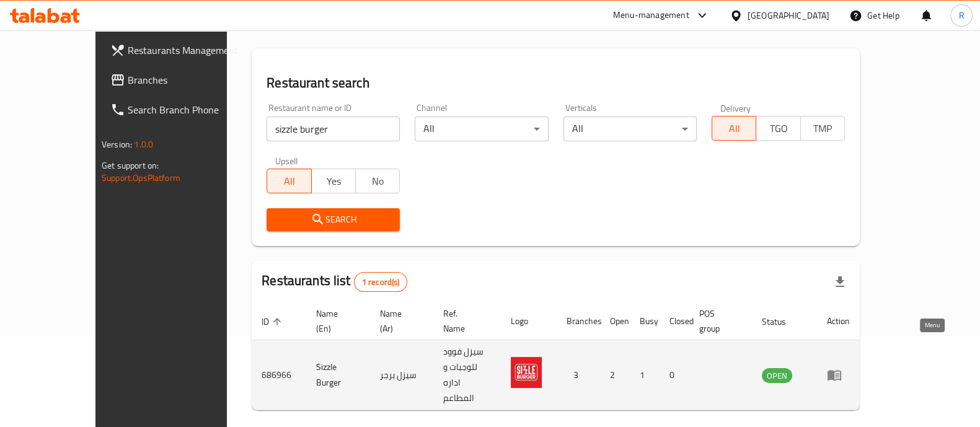 Image resolution: width=980 pixels, height=427 pixels. Describe the element at coordinates (464, 321) in the screenshot. I see `span: Ref. Name` at that location.